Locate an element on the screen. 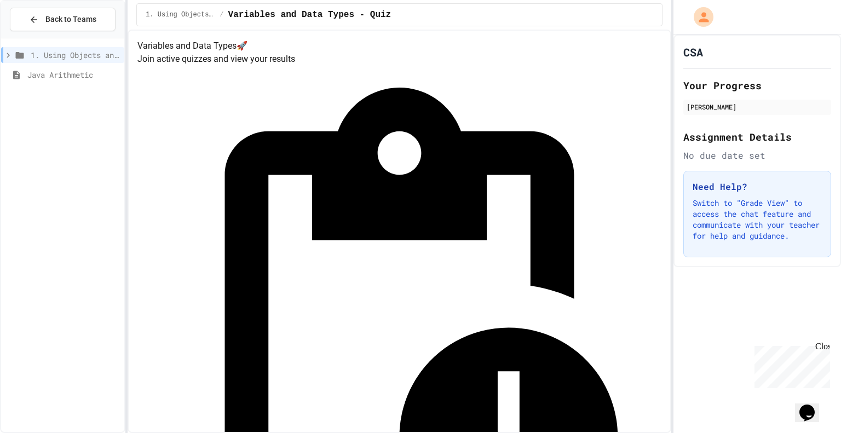 The width and height of the screenshot is (841, 433). span: Variables and Data Types - Quiz is located at coordinates (310, 15).